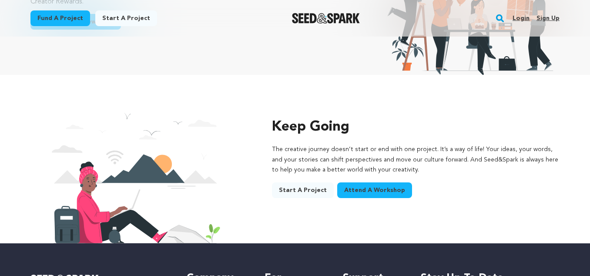 The image size is (590, 276). What do you see at coordinates (60, 18) in the screenshot?
I see `a: Fund a project` at bounding box center [60, 18].